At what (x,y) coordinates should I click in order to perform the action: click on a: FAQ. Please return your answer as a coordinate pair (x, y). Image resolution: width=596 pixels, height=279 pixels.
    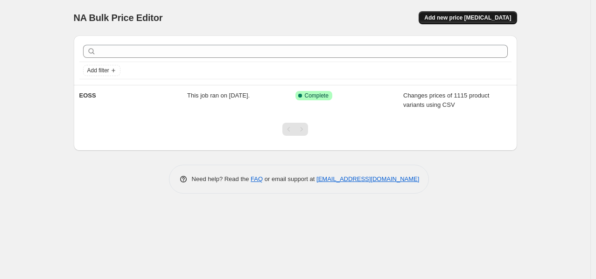
    Looking at the image, I should click on (257, 179).